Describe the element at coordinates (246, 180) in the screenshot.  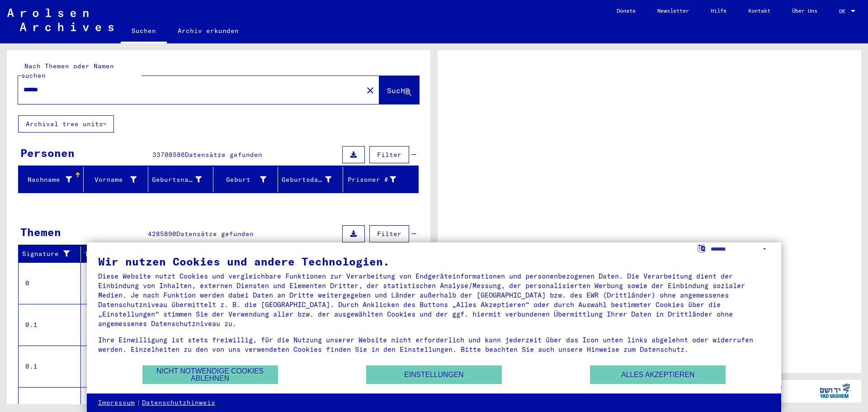
I see `mat-header-cell: Geburt‏` at that location.